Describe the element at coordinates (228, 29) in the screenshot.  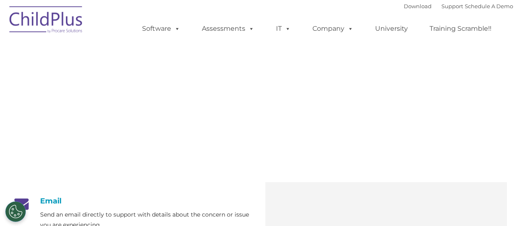
I see `a: Assessments` at that location.